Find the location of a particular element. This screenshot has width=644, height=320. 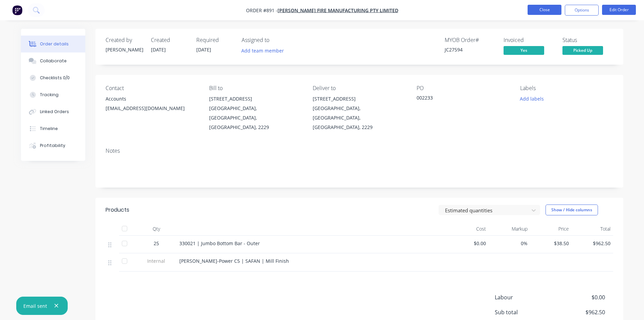

div: Total is located at coordinates (592, 229).